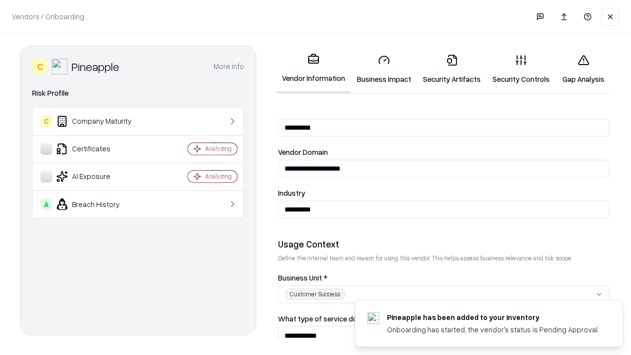 This screenshot has width=631, height=355. Describe the element at coordinates (444, 152) in the screenshot. I see `label: Vendor Domain` at that location.